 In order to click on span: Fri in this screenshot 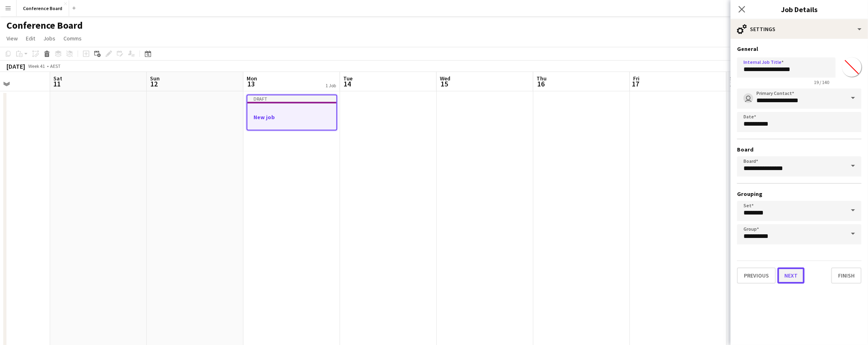, I will do `click(636, 78)`.